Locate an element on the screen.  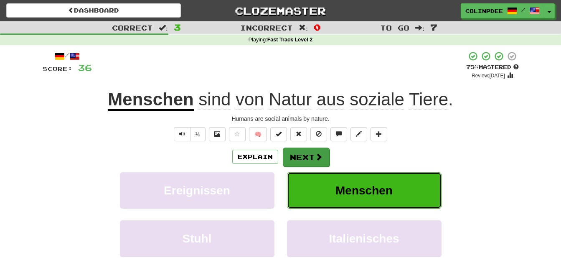
button: Set this sentence to 100% Mastered (alt+m) is located at coordinates (279, 134).